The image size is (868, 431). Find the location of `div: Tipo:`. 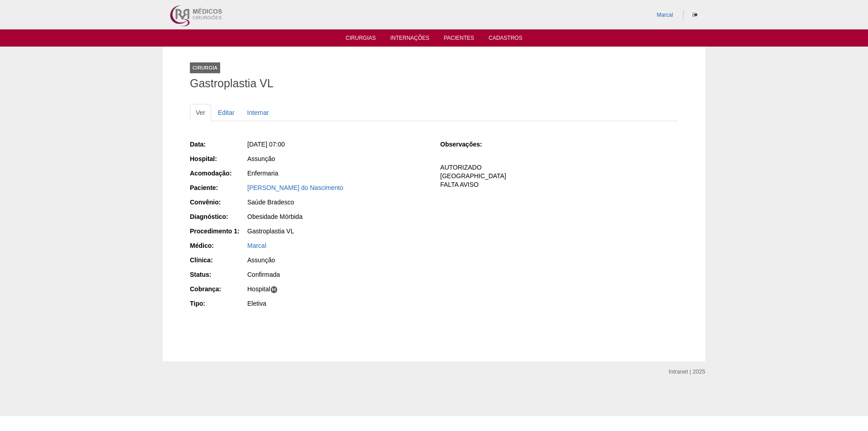

div: Tipo: is located at coordinates (218, 303).